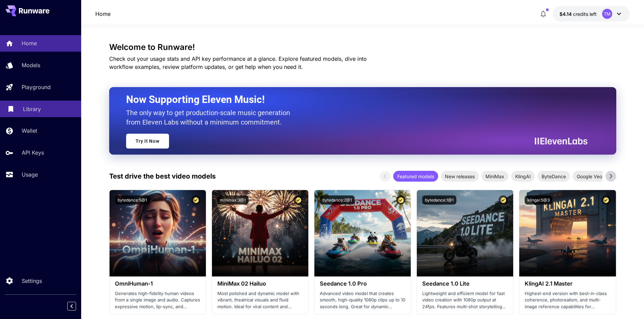 The image size is (644, 319). Describe the element at coordinates (585, 14) in the screenshot. I see `span: credits left` at that location.